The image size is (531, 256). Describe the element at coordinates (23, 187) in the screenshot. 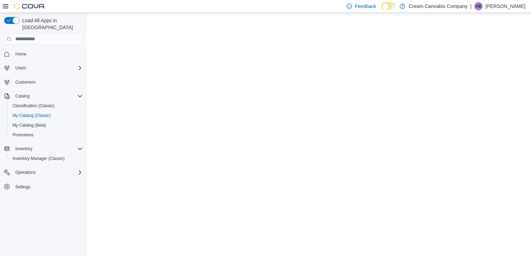

I see `a: Settings` at that location.